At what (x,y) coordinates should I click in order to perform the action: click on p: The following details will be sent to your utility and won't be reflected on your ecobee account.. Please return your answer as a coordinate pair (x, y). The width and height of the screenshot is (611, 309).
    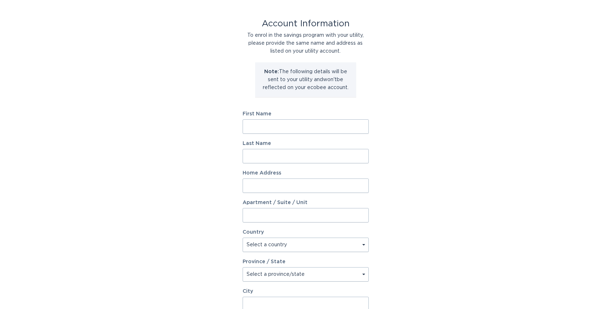
    Looking at the image, I should click on (306, 80).